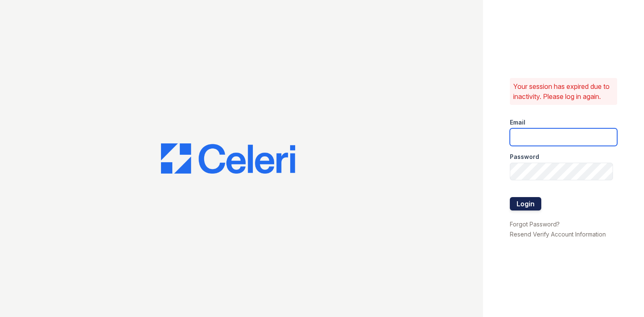 The image size is (644, 317). What do you see at coordinates (228, 158) in the screenshot?
I see `img: CE_Logo_Blue-a8612792a0a2168367f1c8372b55b34899dd931a85d93a1a3d3e32e68fde9ad4.png` at bounding box center [228, 158].